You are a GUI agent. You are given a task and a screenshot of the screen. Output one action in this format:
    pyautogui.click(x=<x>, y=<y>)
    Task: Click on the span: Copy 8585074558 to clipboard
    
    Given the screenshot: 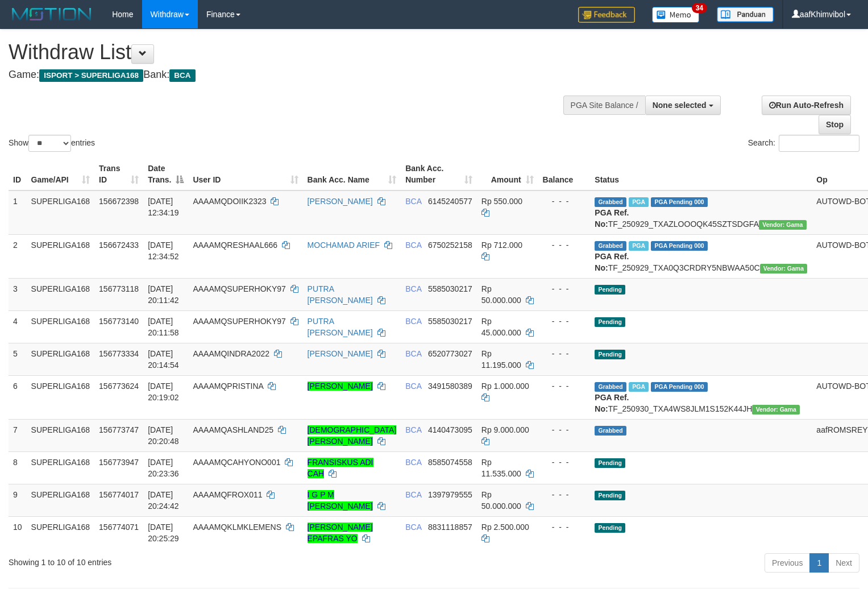 What is the action you would take?
    pyautogui.click(x=451, y=462)
    